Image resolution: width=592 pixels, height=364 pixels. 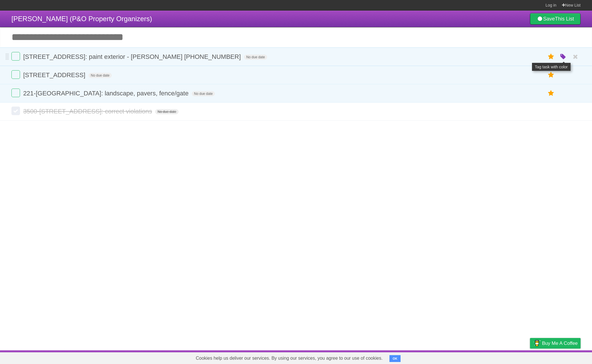 What do you see at coordinates (562, 357) in the screenshot?
I see `a: Suggest a feature` at bounding box center [562, 357].